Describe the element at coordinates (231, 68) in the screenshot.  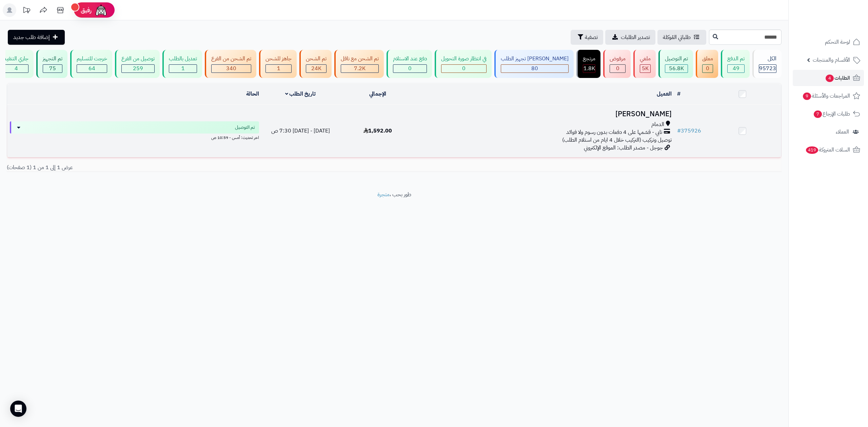
I see `div: 340` at that location.